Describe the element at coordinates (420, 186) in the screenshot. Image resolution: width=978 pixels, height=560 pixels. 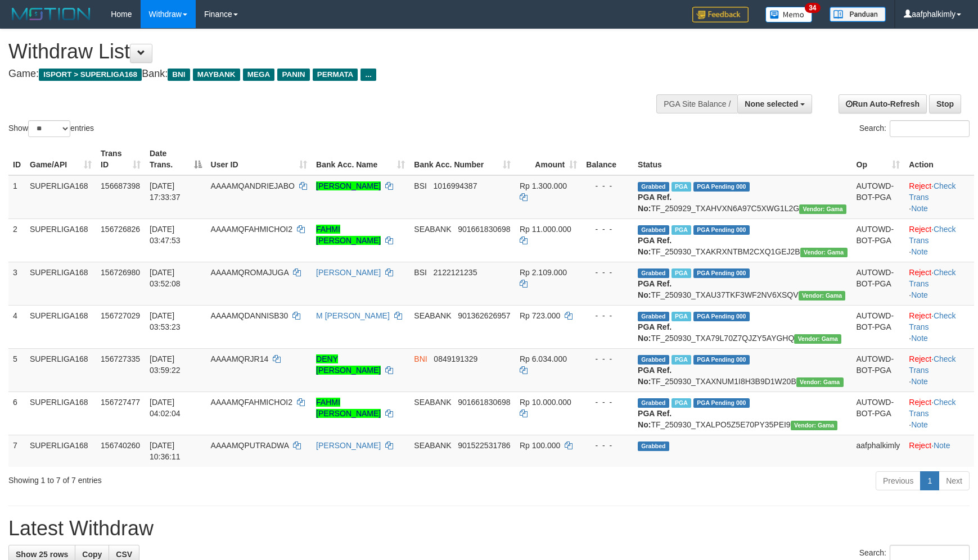
I see `span: BSI` at that location.